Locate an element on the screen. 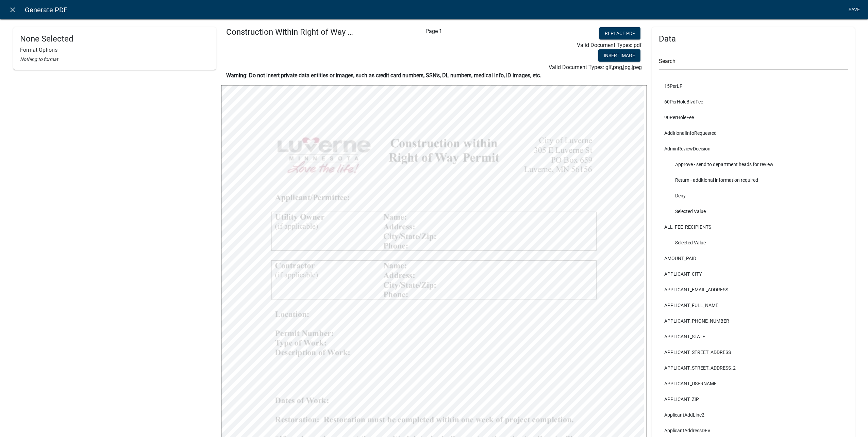  li: APPLICANT_STREET_ADDRESS_2 is located at coordinates (753, 368).